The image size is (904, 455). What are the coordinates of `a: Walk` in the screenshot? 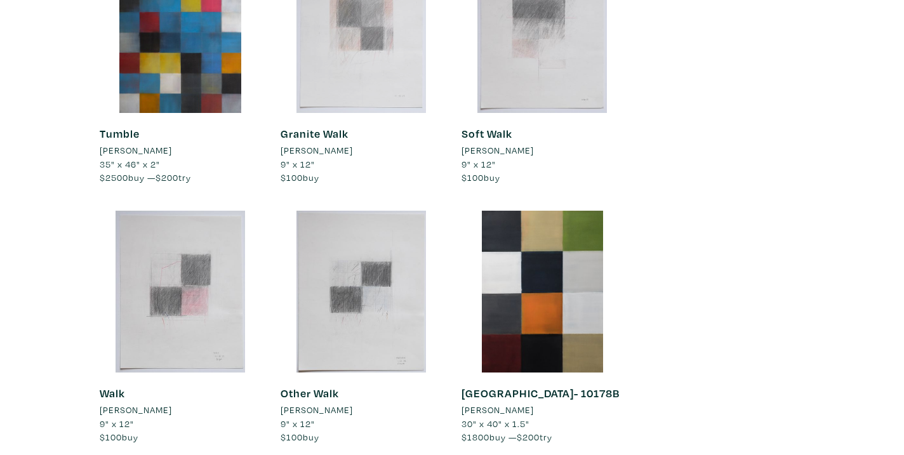 It's located at (112, 393).